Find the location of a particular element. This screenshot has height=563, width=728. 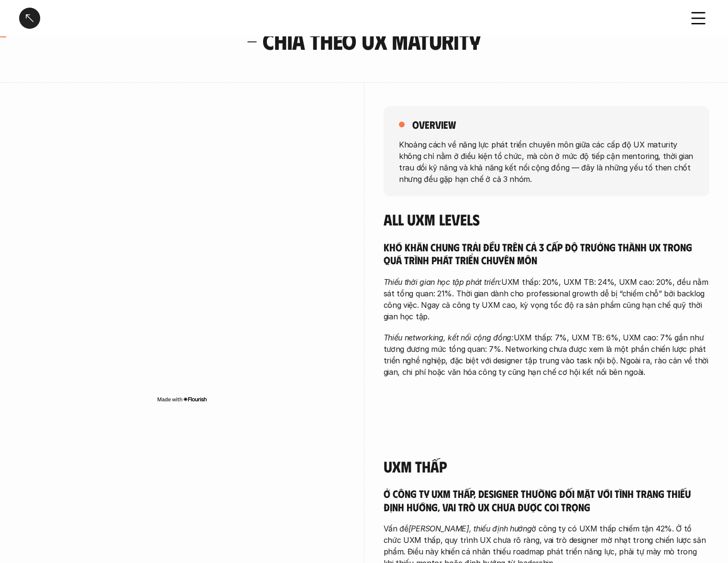

h5: overview is located at coordinates (434, 124).